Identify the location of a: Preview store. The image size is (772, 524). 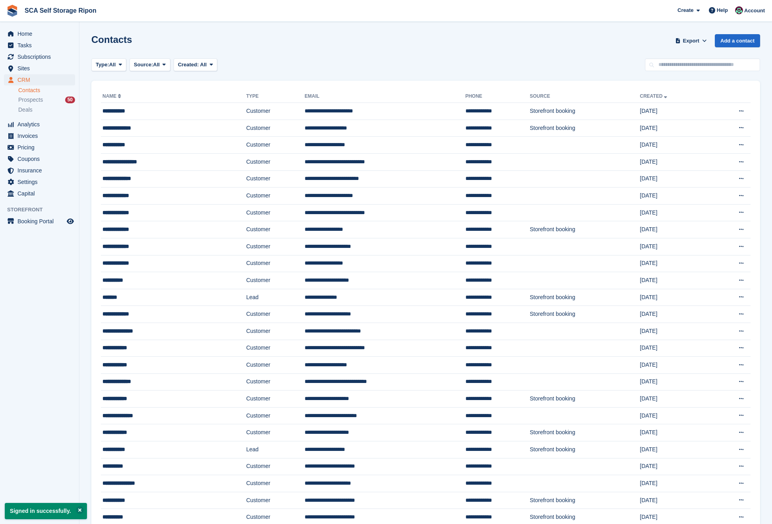
(70, 221).